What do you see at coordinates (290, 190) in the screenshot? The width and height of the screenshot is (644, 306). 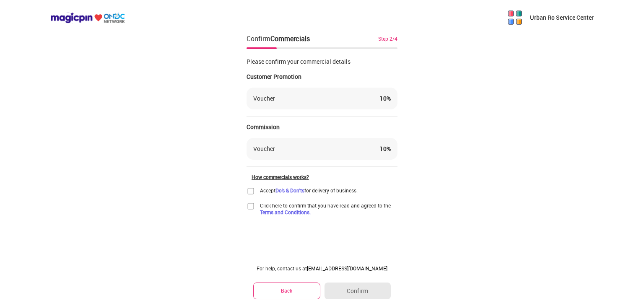 I see `a: Do's & Don'ts` at bounding box center [290, 190].